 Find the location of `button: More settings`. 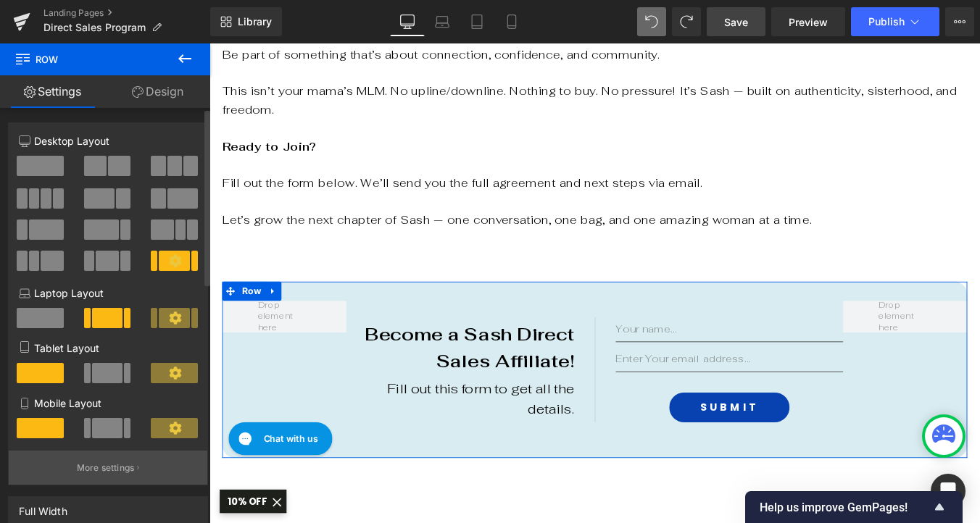

button: More settings is located at coordinates (108, 467).